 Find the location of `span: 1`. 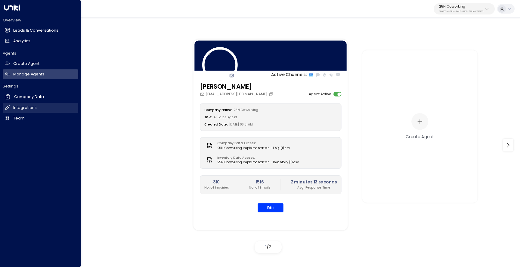

span: 1 is located at coordinates (266, 246).